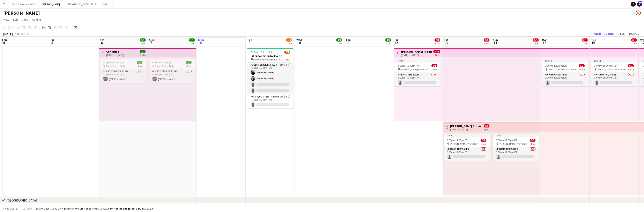 The width and height of the screenshot is (644, 212). What do you see at coordinates (6, 20) in the screenshot?
I see `a: View` at bounding box center [6, 20].